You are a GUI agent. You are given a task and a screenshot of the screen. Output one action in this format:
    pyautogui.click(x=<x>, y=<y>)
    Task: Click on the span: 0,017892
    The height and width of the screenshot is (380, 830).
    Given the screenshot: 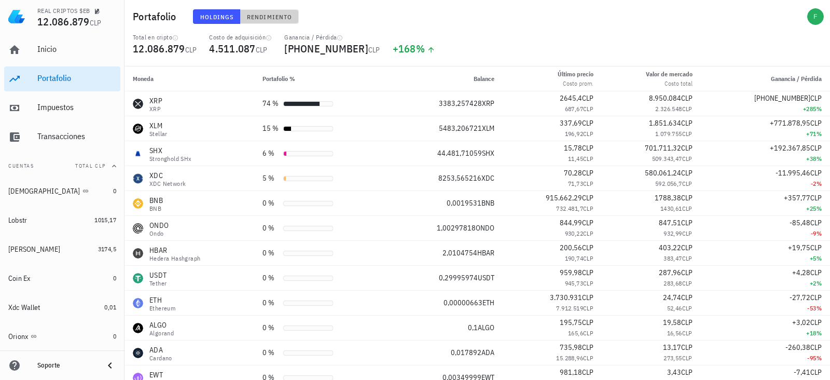 What is the action you would take?
    pyautogui.click(x=466, y=352)
    